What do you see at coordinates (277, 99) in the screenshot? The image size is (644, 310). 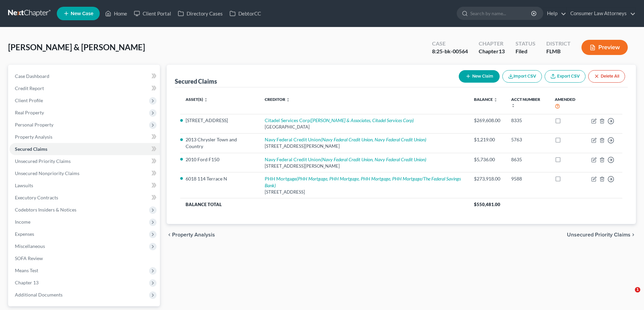 I see `a: Creditor unfold_more` at bounding box center [277, 99].